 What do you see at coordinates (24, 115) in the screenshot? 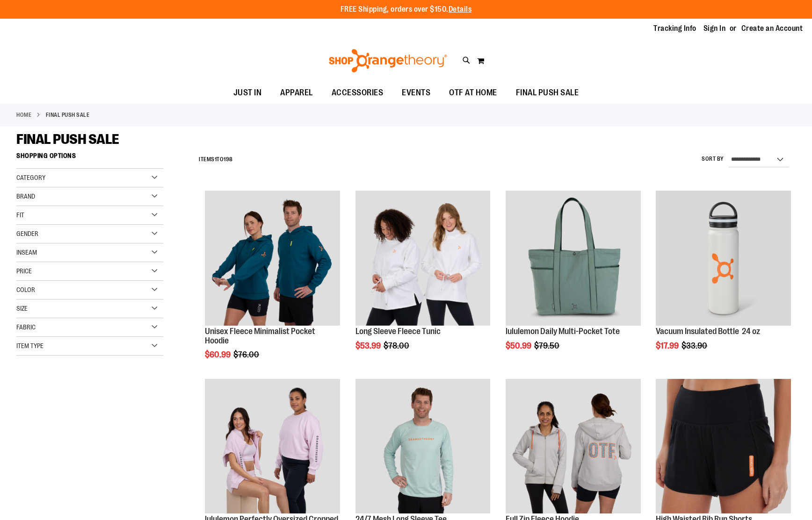
I see `a: Home` at bounding box center [24, 115].